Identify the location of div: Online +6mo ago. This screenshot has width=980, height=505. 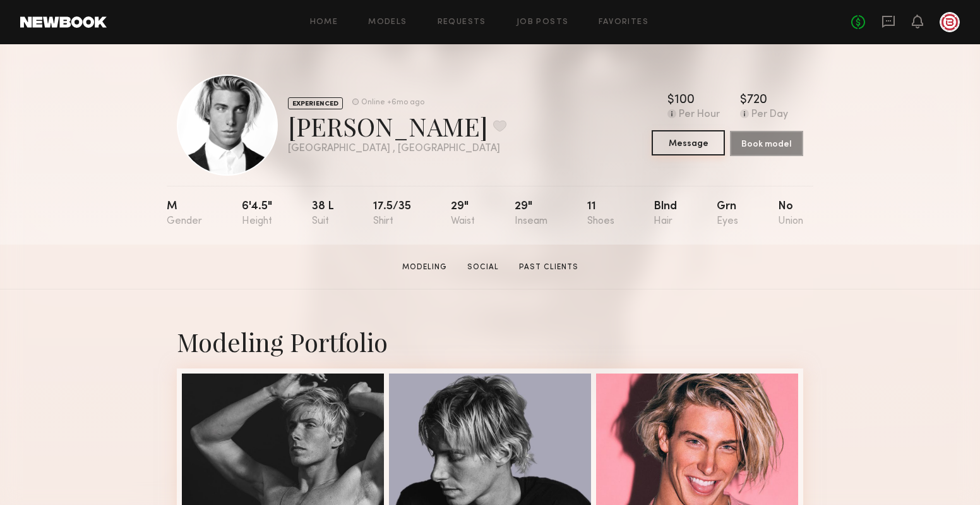
(393, 102).